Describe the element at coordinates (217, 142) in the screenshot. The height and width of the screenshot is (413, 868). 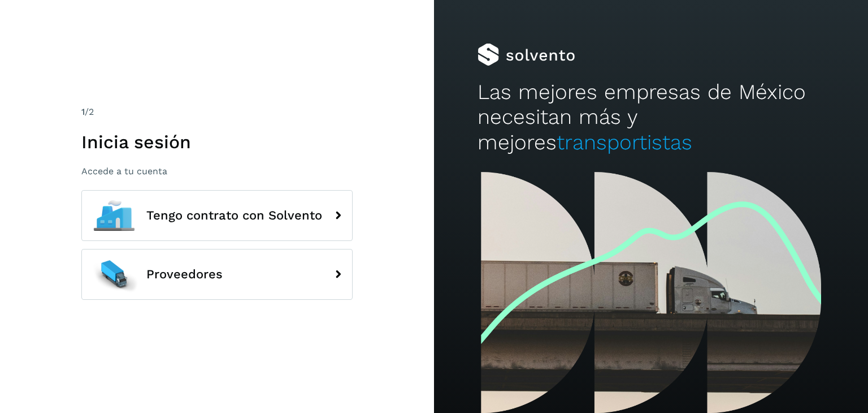
I see `h1: Inicia sesión` at that location.